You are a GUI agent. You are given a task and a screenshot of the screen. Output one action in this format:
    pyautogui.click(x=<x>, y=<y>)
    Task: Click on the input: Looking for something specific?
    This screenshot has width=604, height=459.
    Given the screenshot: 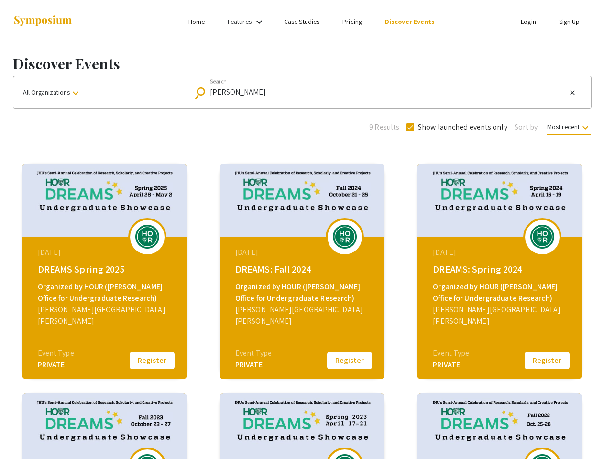 What is the action you would take?
    pyautogui.click(x=388, y=92)
    